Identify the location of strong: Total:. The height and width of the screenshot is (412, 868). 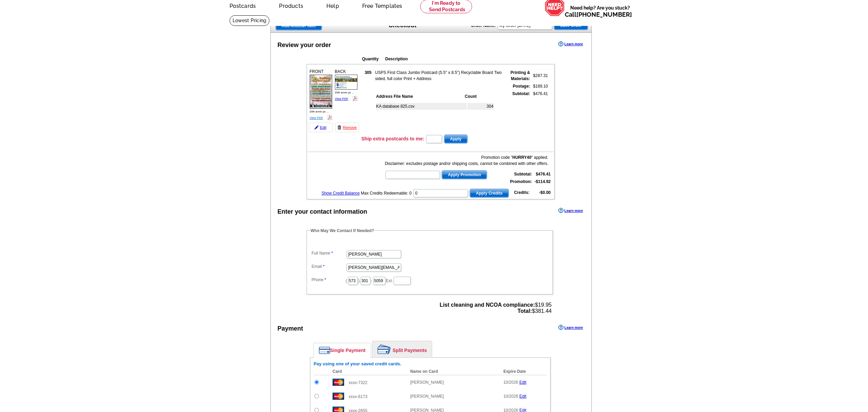
(525, 311).